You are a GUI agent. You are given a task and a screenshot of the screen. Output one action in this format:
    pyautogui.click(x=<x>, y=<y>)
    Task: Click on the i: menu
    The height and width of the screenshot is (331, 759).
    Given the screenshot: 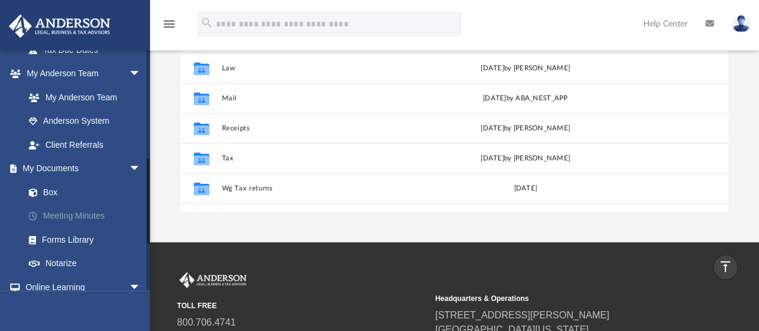 What is the action you would take?
    pyautogui.click(x=169, y=24)
    